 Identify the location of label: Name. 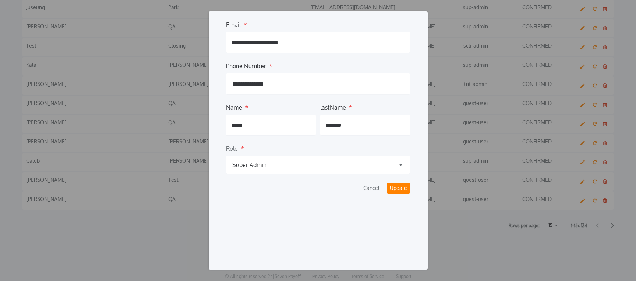
(234, 106).